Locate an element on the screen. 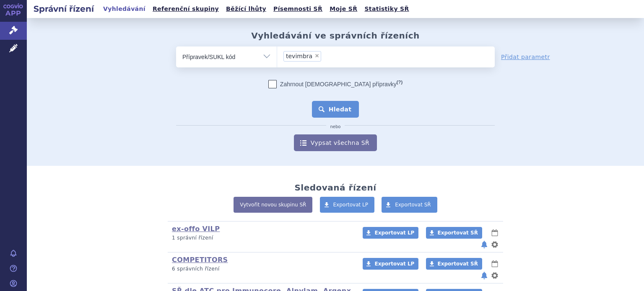  h2: Sledovaná řízení is located at coordinates (335, 187).